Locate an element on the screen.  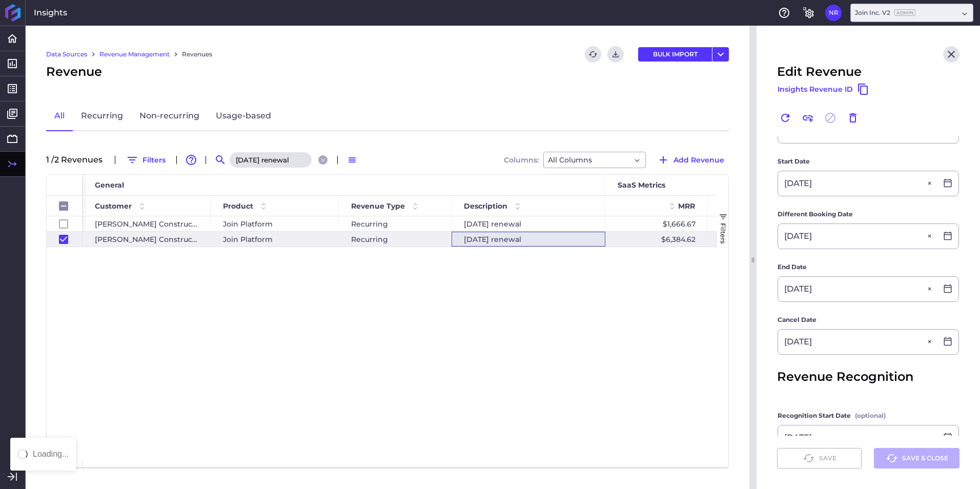
div: $1,666.67 is located at coordinates (657, 224).